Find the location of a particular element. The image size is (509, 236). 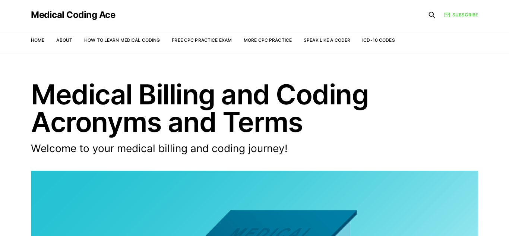

a: Free CPC Practice Exam is located at coordinates (202, 40).